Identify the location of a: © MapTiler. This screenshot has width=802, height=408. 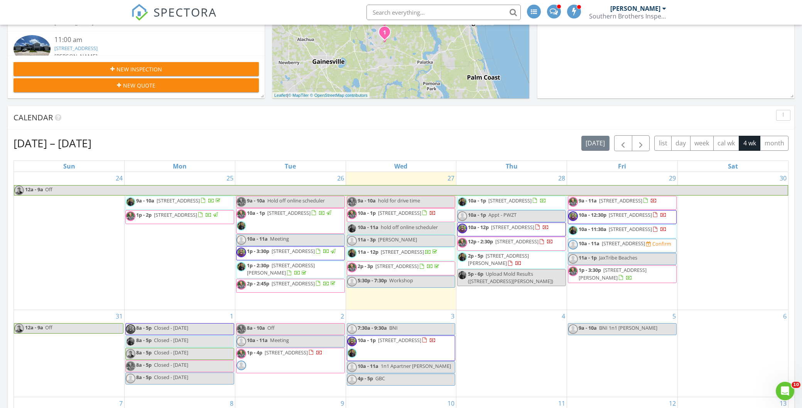
(299, 95).